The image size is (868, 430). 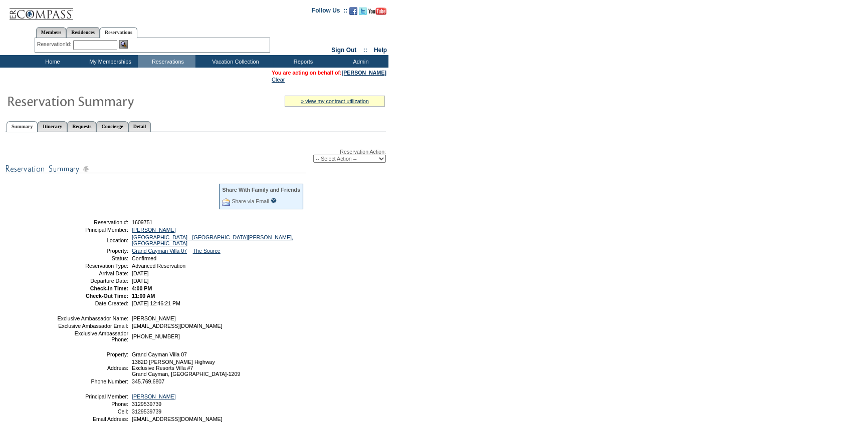 What do you see at coordinates (92, 337) in the screenshot?
I see `td: Exclusive Ambassador Phone:` at bounding box center [92, 337].